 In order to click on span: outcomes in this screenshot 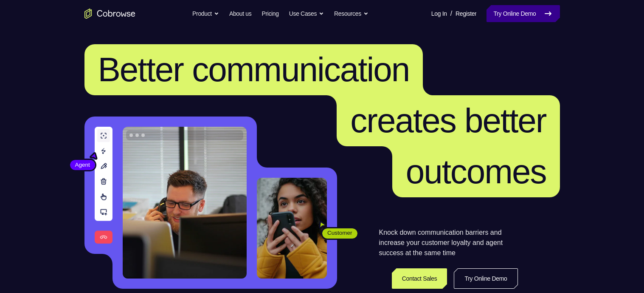, I will do `click(476, 171)`.